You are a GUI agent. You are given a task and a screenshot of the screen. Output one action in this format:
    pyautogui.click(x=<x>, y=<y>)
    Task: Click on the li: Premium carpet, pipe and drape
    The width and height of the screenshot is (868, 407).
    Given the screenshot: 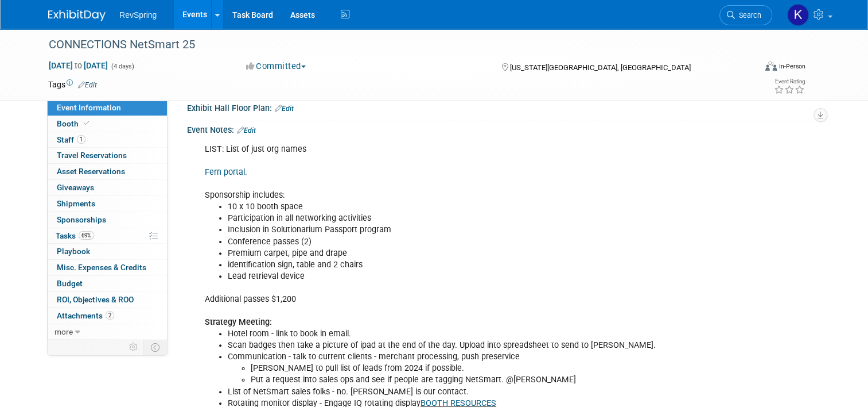 What is the action you would take?
    pyautogui.click(x=460, y=254)
    